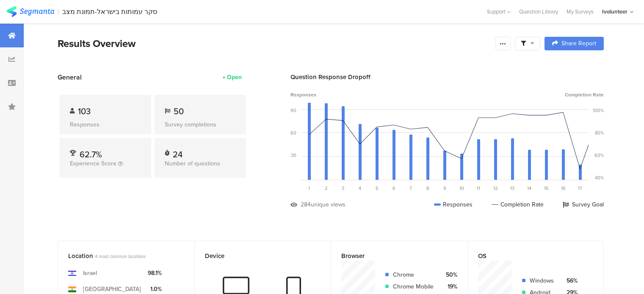 Image resolution: width=644 pixels, height=294 pixels. Describe the element at coordinates (563, 188) in the screenshot. I see `span: 16` at that location.